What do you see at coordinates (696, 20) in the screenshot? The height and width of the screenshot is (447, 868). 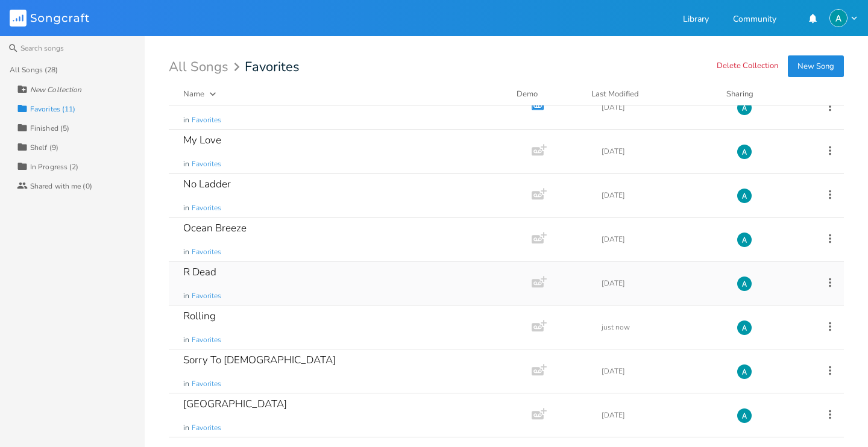 I see `a: Library` at bounding box center [696, 20].